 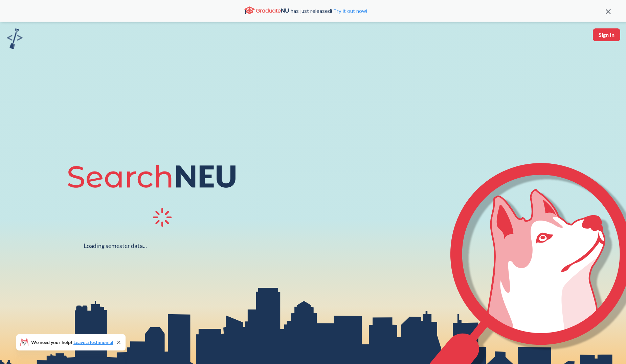 I want to click on img: sandbox logo, so click(x=14, y=38).